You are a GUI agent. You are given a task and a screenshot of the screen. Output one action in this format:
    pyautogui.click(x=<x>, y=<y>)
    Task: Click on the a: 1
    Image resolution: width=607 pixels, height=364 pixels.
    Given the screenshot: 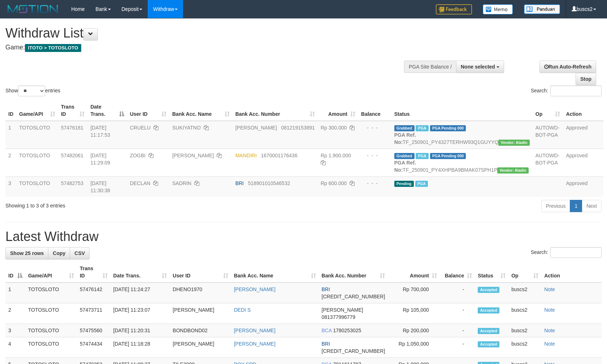 What is the action you would take?
    pyautogui.click(x=576, y=206)
    